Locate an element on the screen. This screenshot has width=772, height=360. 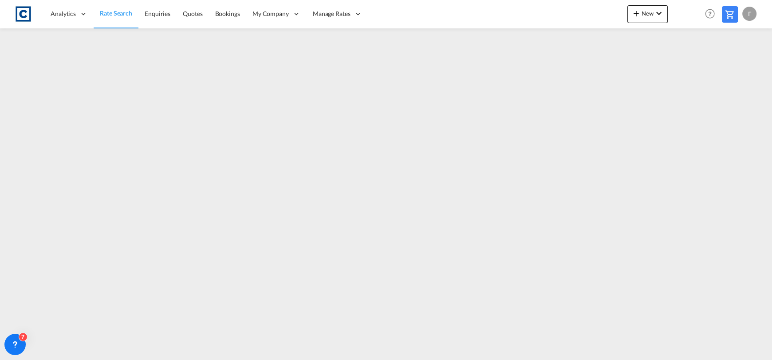
md-icon: icon-plus 400-fg is located at coordinates (636, 13).